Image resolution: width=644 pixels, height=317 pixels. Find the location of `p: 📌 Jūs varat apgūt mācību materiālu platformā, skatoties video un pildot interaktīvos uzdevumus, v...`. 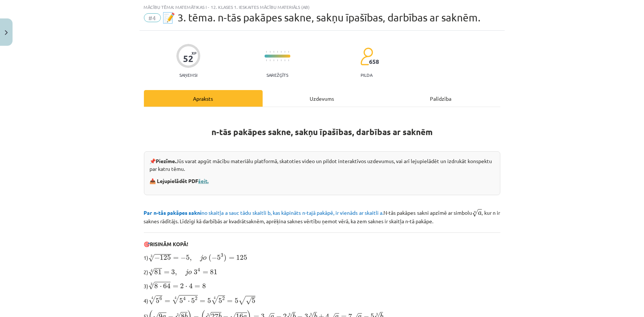

p: 📌 Jūs varat apgūt mācību materiālu platformā, skatoties video un pildot interaktīvos uzdevumus, v... is located at coordinates (322, 165).